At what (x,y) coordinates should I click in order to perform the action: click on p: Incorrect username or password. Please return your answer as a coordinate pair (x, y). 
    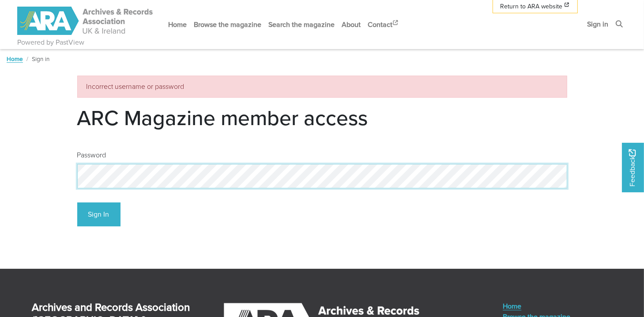
    Looking at the image, I should click on (322, 86).